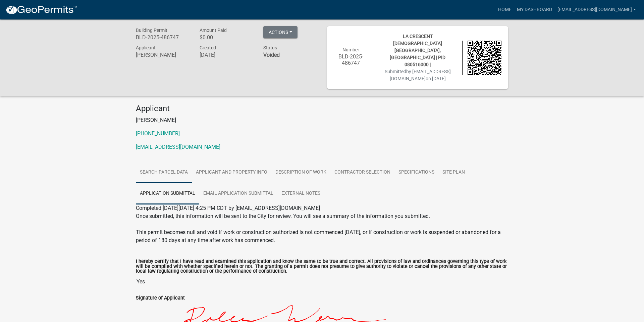 The width and height of the screenshot is (644, 322). Describe the element at coordinates (226, 38) in the screenshot. I see `h6: $0.00` at that location.